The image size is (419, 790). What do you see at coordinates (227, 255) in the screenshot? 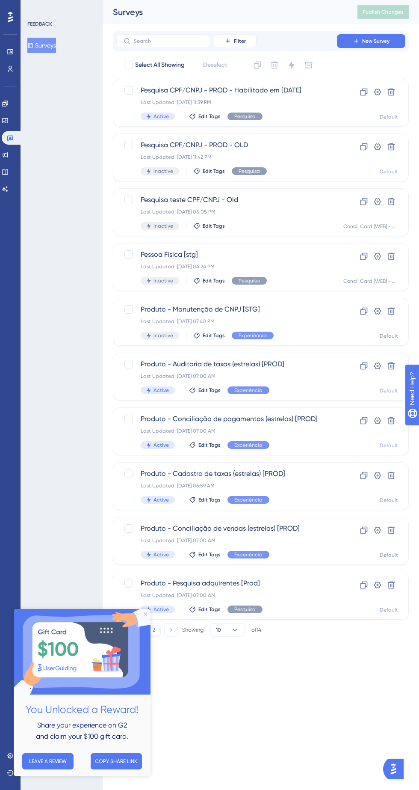
I see `span: Pessoa Fisica [stg]` at bounding box center [227, 255].